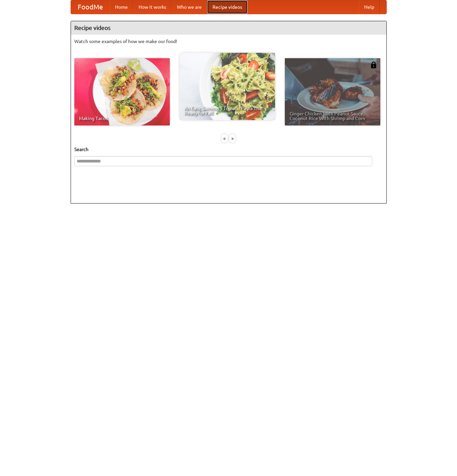  I want to click on a: Help, so click(369, 7).